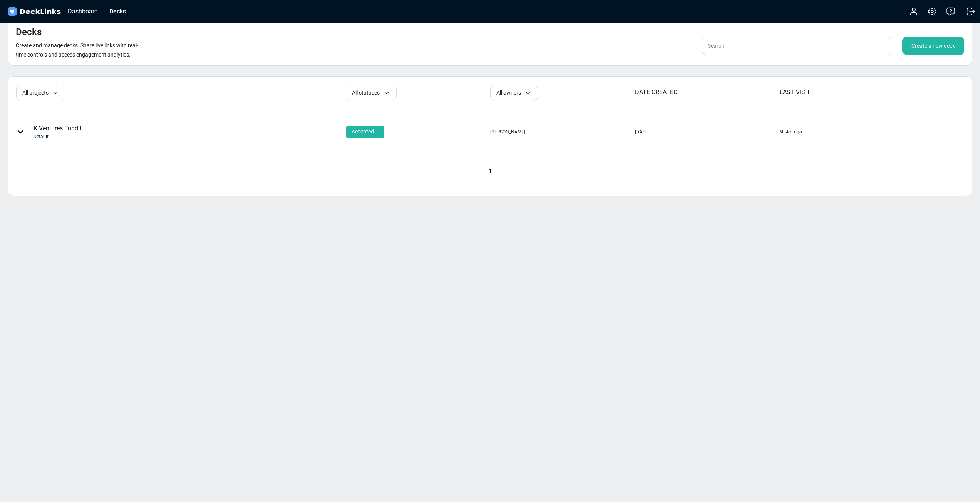 The image size is (980, 502). What do you see at coordinates (371, 93) in the screenshot?
I see `div: All statuses` at bounding box center [371, 93].